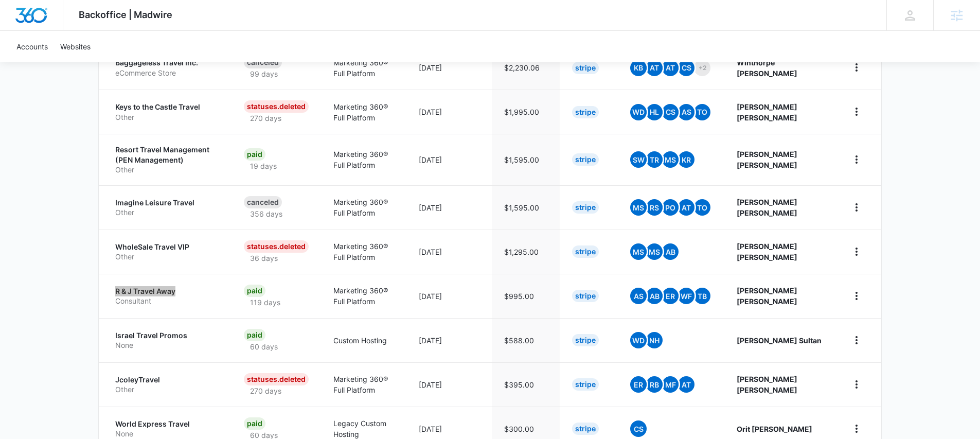 The width and height of the screenshot is (980, 439). What do you see at coordinates (126, 14) in the screenshot?
I see `span: Backoffice | Madwire` at bounding box center [126, 14].